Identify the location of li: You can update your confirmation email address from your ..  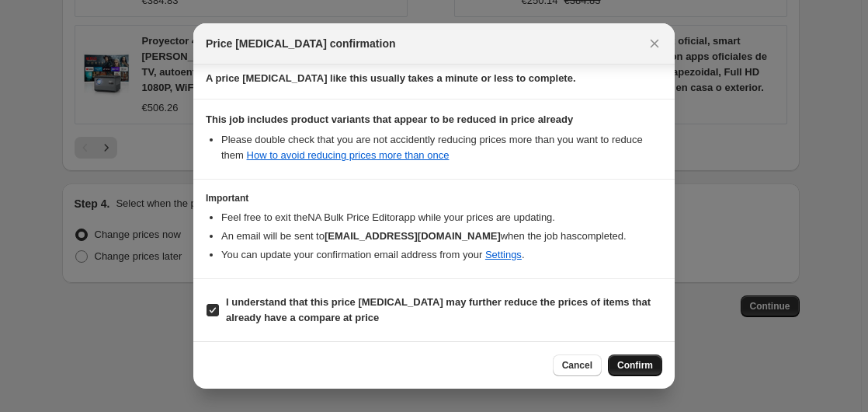
(442, 255).